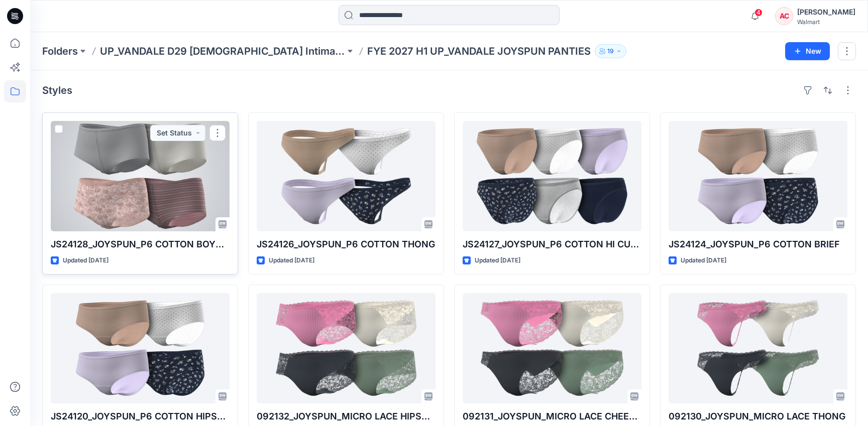  I want to click on p: JS24124_JOYSPUN_P6 COTTON BRIEF, so click(758, 244).